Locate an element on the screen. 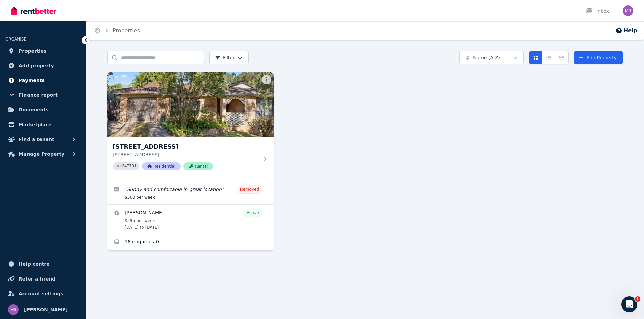  span: Add property is located at coordinates (36, 66).